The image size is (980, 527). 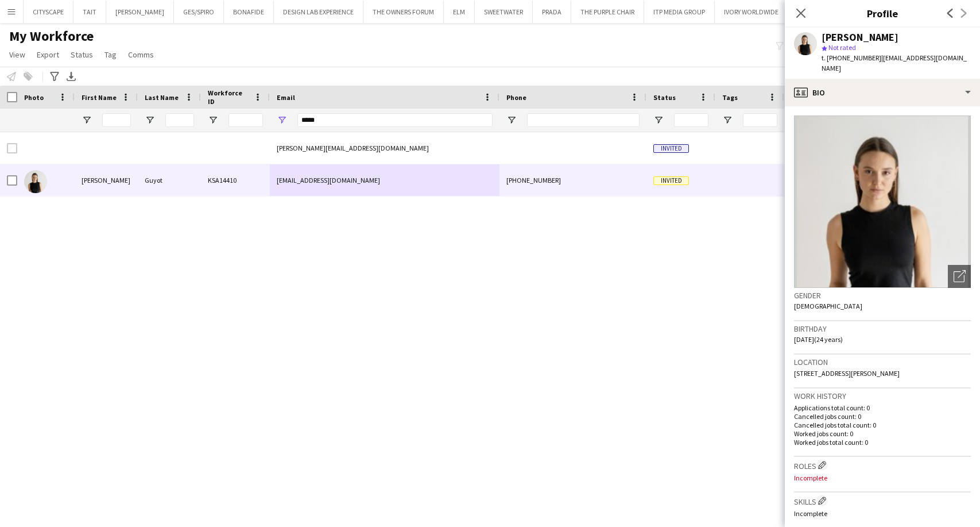 I want to click on h3: Birthday, so click(x=883, y=329).